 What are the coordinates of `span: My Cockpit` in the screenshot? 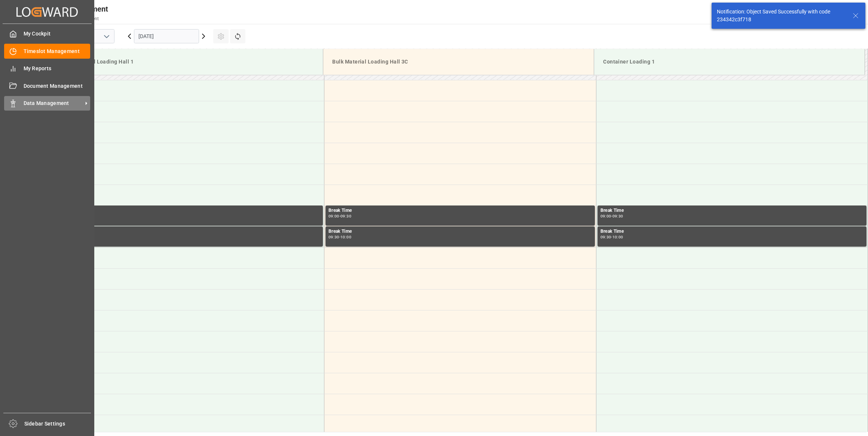 It's located at (57, 34).